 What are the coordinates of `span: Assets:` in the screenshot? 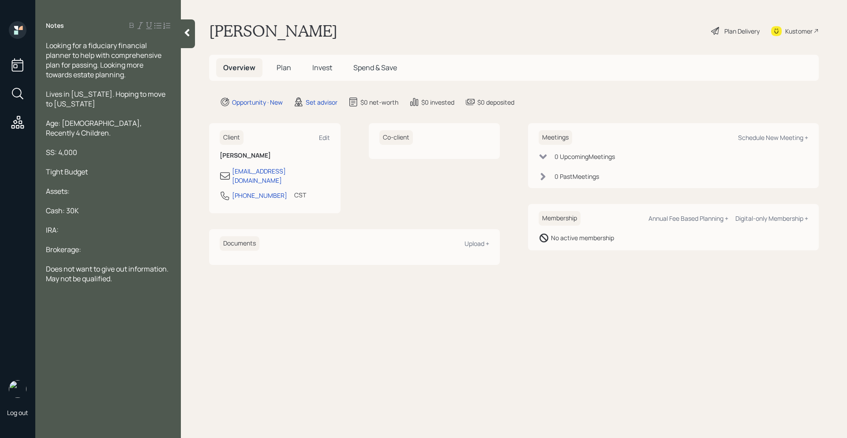 It's located at (58, 191).